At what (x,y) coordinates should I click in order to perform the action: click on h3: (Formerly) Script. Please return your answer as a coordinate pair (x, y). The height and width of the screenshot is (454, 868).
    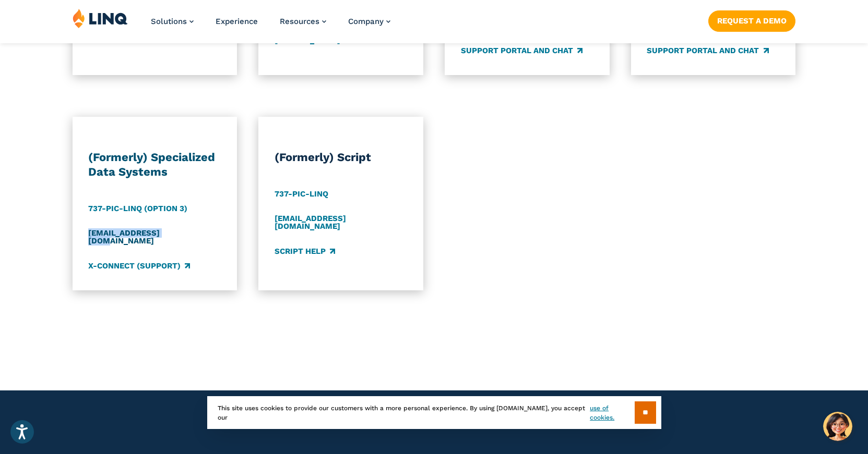
    Looking at the image, I should click on (341, 157).